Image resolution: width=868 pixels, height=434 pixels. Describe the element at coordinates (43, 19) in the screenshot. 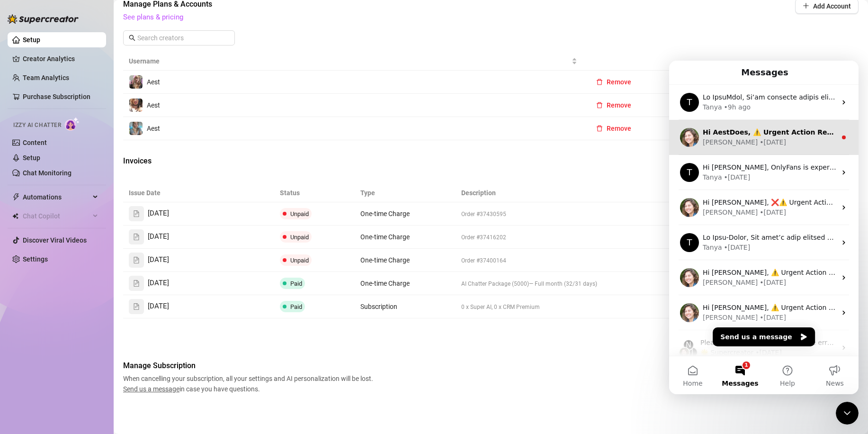

I see `img: logo-BBDzfeDw.svg` at that location.